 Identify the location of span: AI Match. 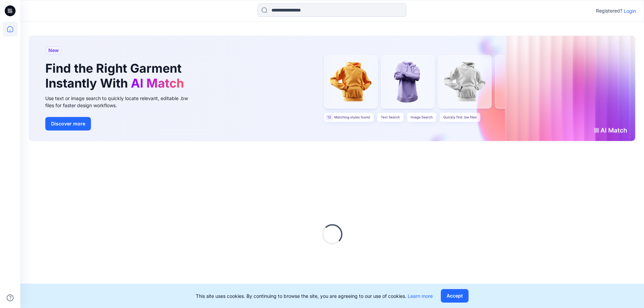
(157, 83).